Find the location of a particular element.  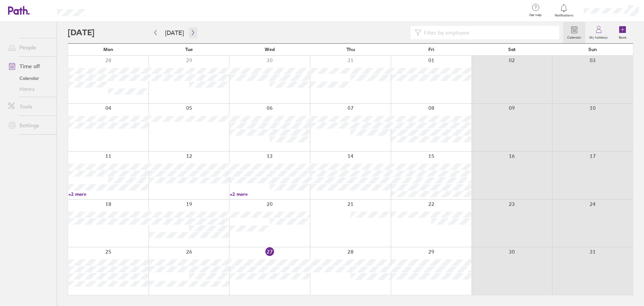

span: Tue is located at coordinates (189, 49).